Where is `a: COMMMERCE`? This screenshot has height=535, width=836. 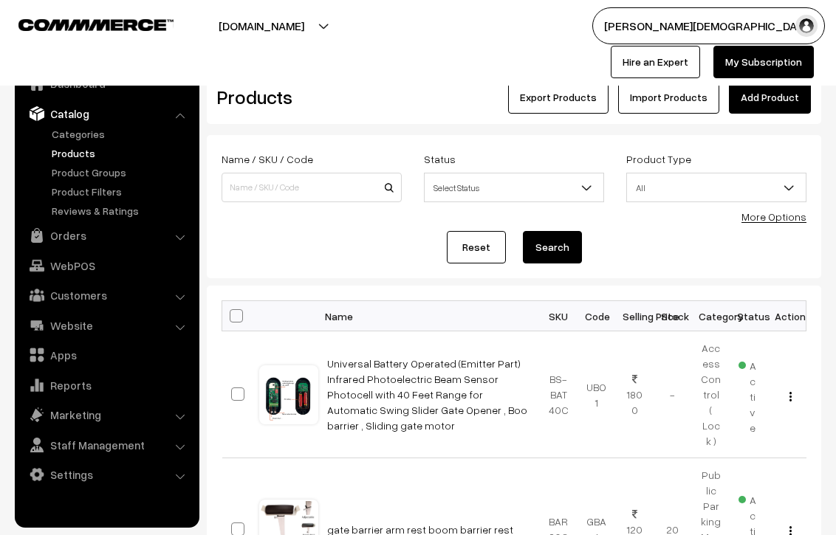
a: COMMMERCE is located at coordinates (83, 24).